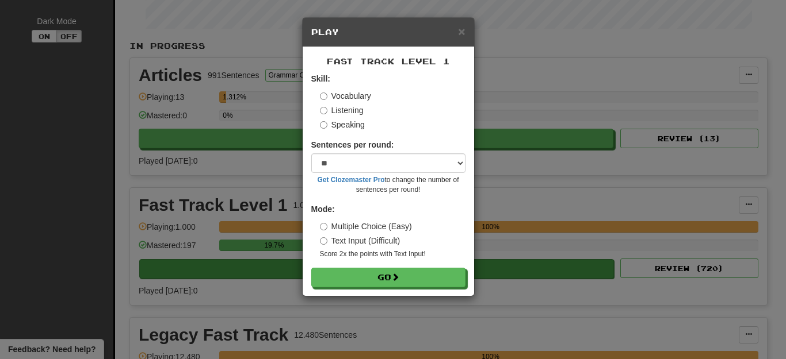 The image size is (786, 359). I want to click on label: Multiple Choice (Easy), so click(366, 227).